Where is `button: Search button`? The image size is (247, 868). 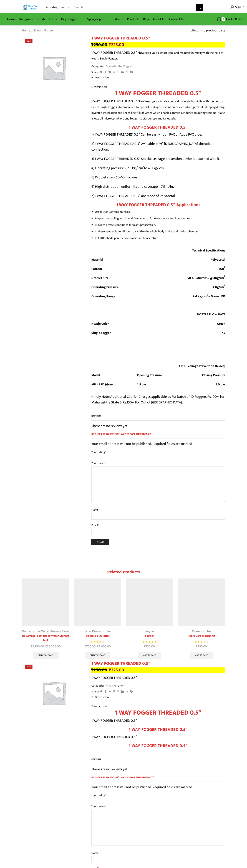
button: Search button is located at coordinates (199, 7).